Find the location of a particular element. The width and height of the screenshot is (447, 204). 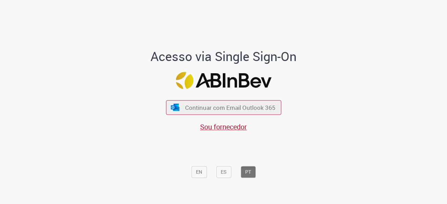

button: ES is located at coordinates (224, 173).